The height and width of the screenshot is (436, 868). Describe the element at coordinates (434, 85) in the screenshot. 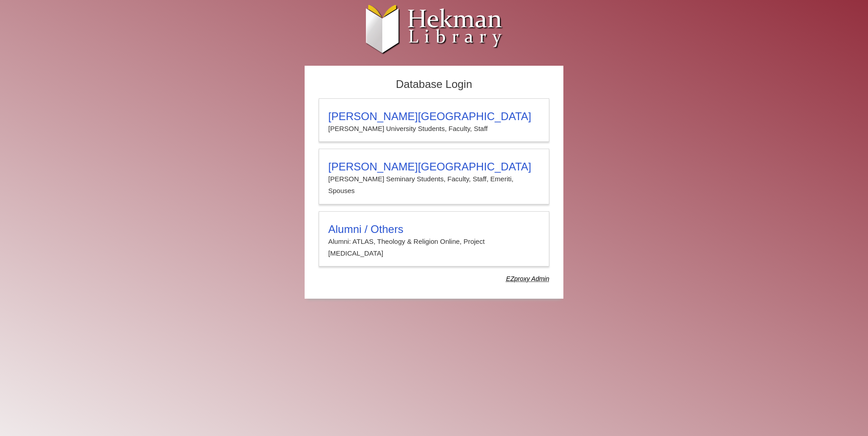

I see `h2: Database Login` at that location.